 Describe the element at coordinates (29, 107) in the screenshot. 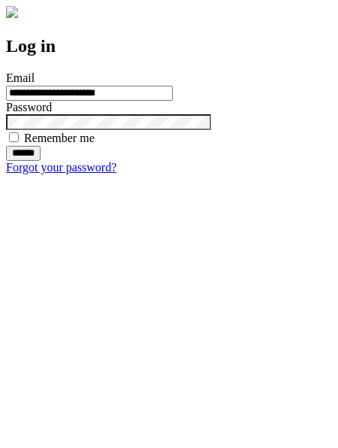

I see `label: Password` at that location.